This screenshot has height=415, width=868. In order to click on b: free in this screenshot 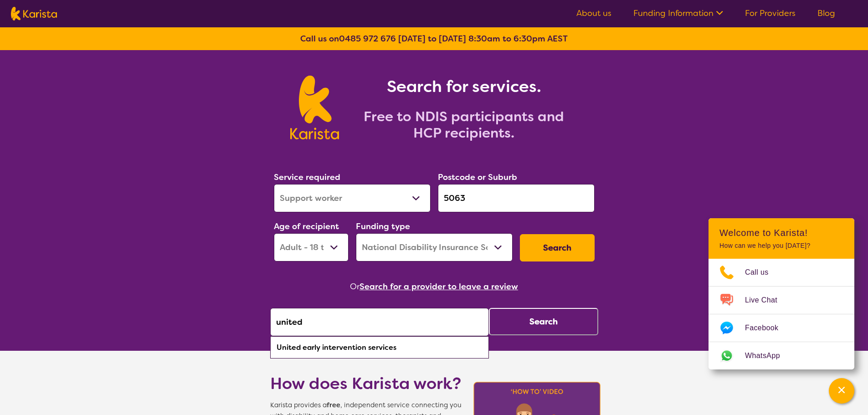, I will do `click(334, 405)`.